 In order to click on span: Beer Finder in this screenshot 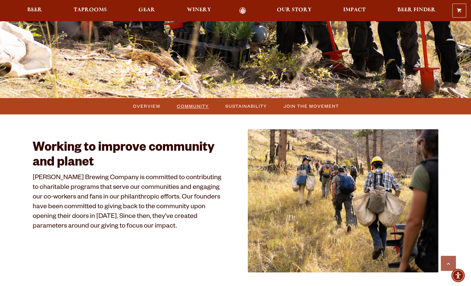, I will do `click(416, 10)`.